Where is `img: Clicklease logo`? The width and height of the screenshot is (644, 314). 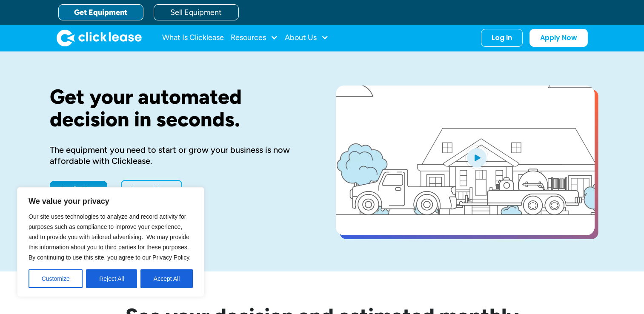
img: Clicklease logo is located at coordinates (99, 38).